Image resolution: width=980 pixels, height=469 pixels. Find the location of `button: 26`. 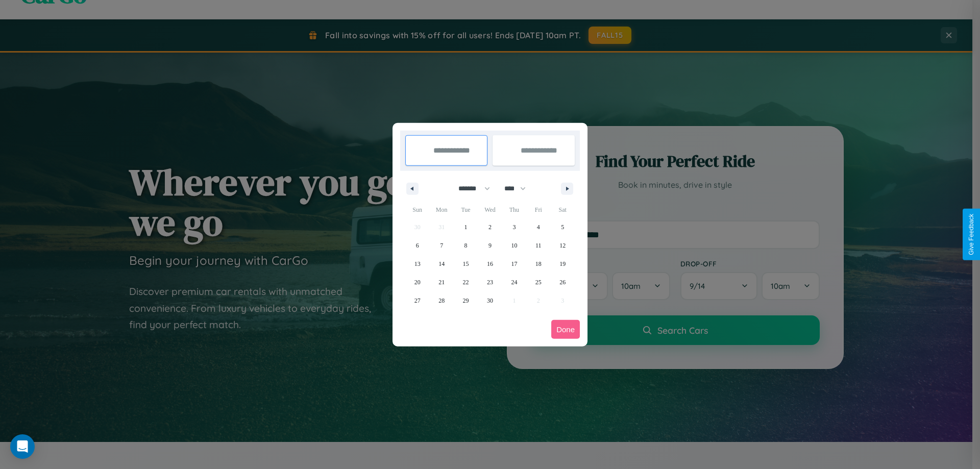

button: 26 is located at coordinates (562, 282).